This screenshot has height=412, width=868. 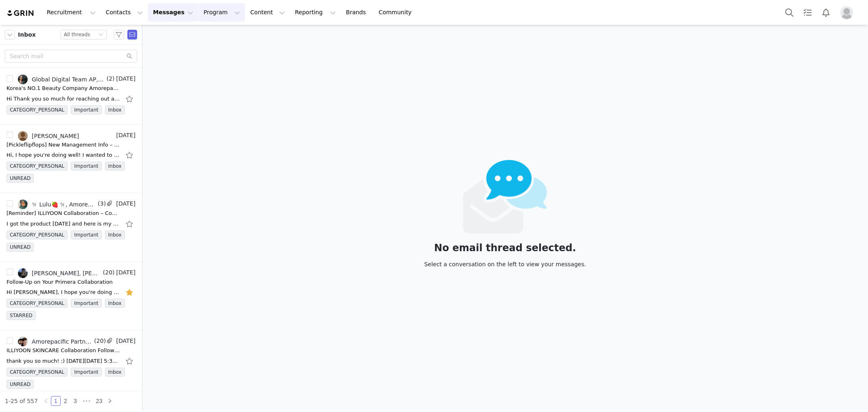 I want to click on button: Search, so click(x=790, y=12).